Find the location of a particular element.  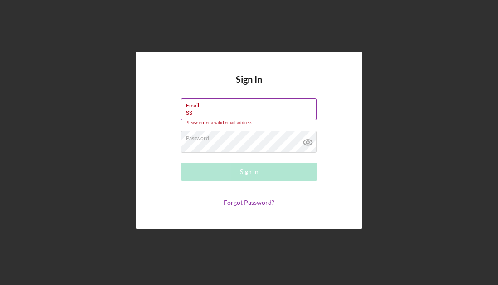

label: Email is located at coordinates (251, 104).